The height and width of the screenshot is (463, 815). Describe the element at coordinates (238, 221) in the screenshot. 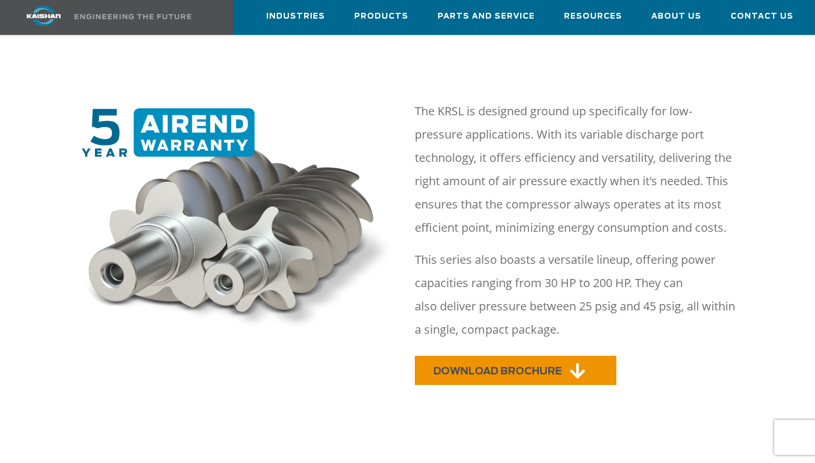

I see `img: warranty` at that location.